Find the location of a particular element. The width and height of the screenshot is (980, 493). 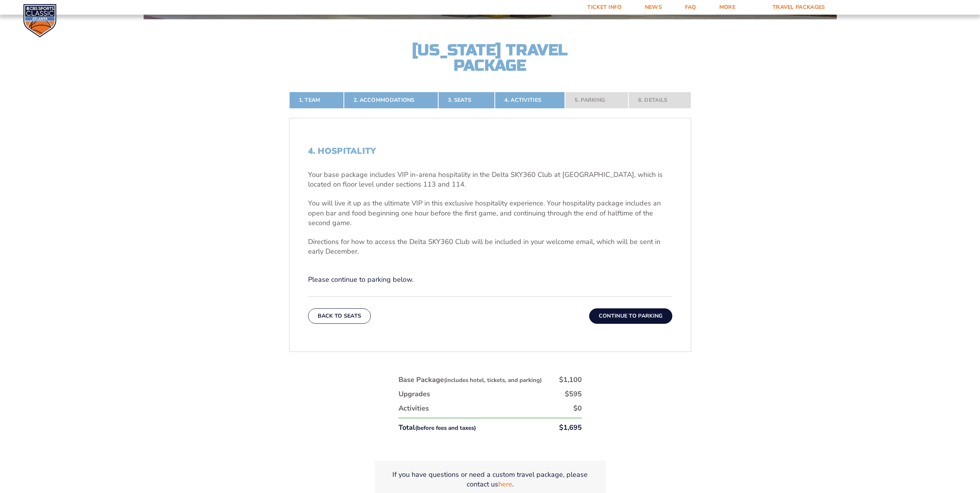

p: Please continue to parking below. is located at coordinates (490, 279).